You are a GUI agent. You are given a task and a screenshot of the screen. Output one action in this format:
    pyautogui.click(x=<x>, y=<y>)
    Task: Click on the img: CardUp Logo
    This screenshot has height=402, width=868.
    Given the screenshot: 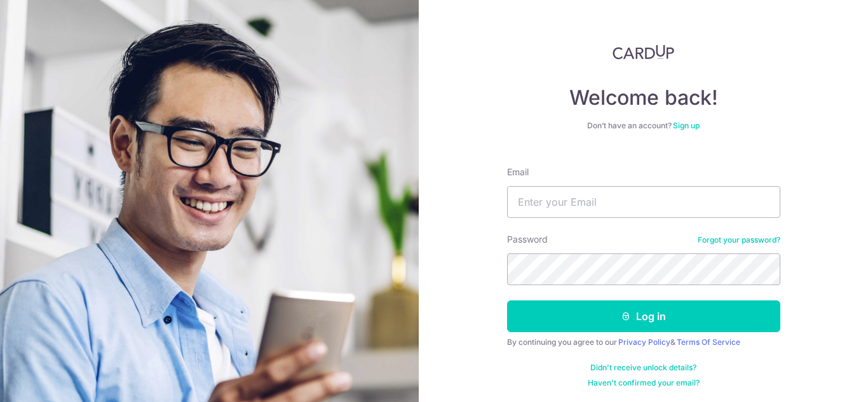 What is the action you would take?
    pyautogui.click(x=644, y=52)
    